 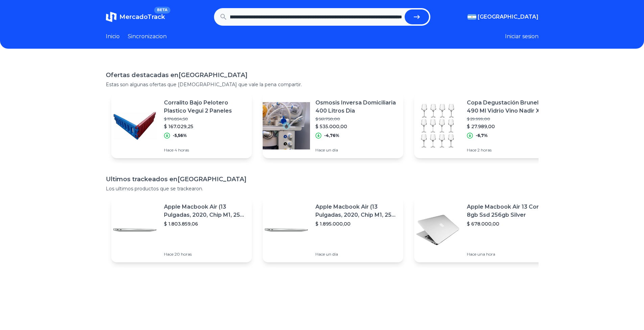 I want to click on a: Featured imageOsmosis Inversa Domiciliaria 400 Litros Dia$ 561.750,00$ 535.000,00-4,76%Hace un día, so click(x=333, y=125).